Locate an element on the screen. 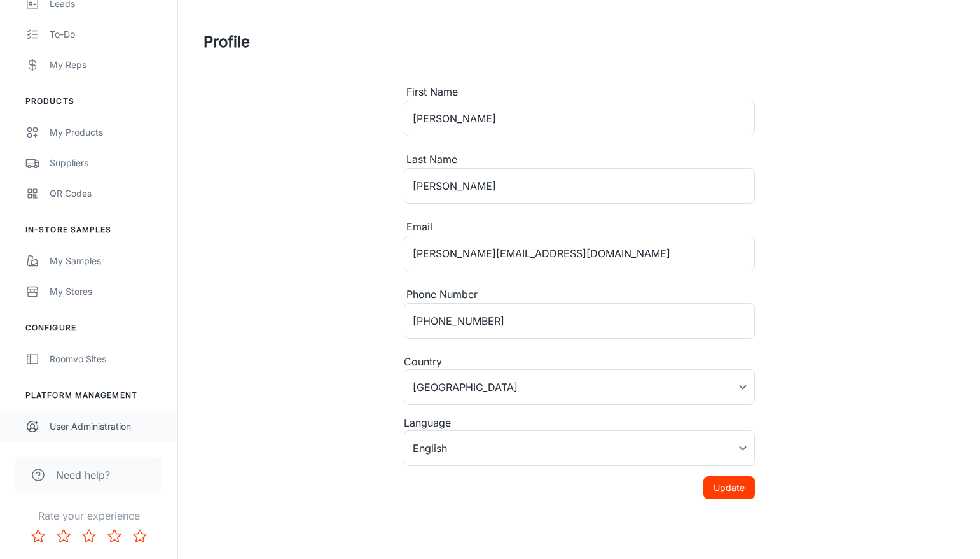  button: Rate 2 star is located at coordinates (64, 536).